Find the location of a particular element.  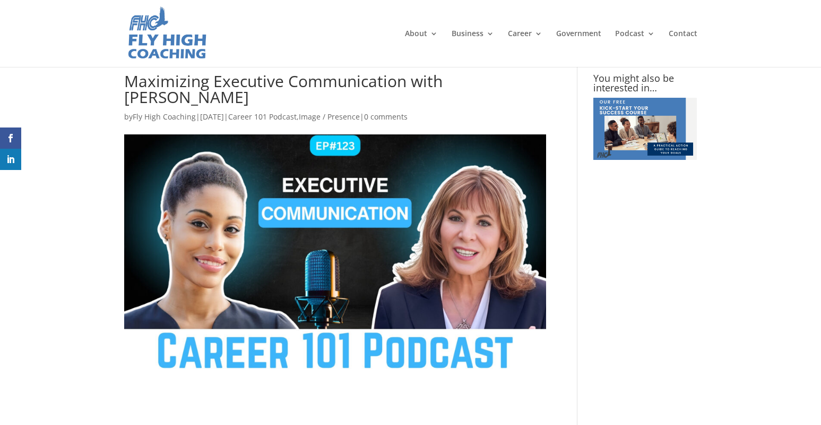

a: About is located at coordinates (421, 48).